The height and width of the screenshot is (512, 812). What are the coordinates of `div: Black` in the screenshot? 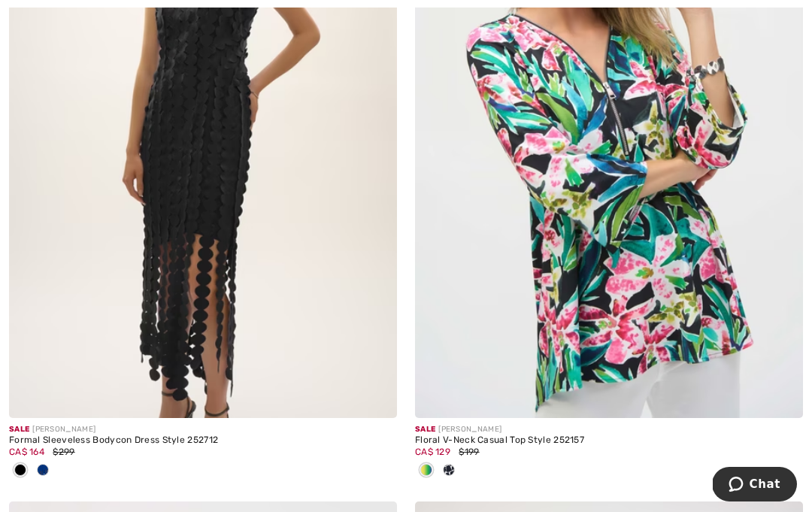 It's located at (20, 470).